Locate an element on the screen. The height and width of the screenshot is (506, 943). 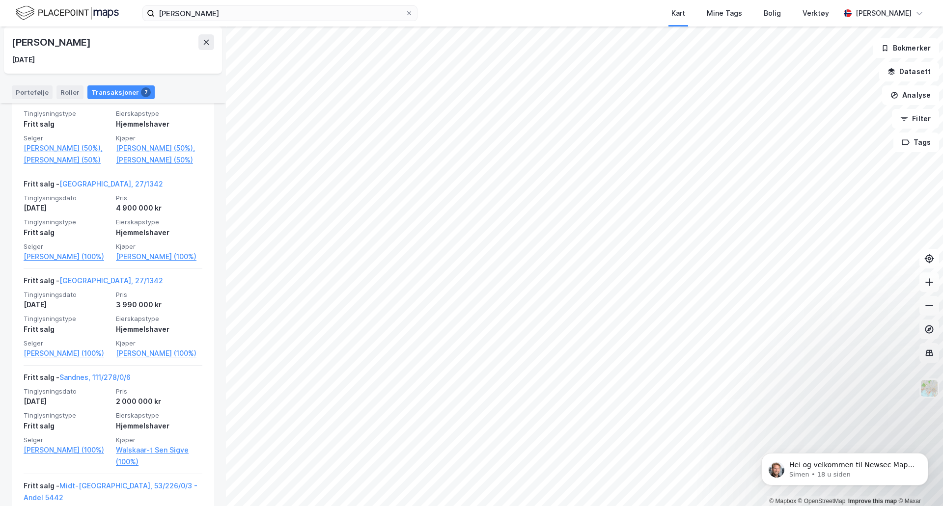
button: Datasett is located at coordinates (909, 72).